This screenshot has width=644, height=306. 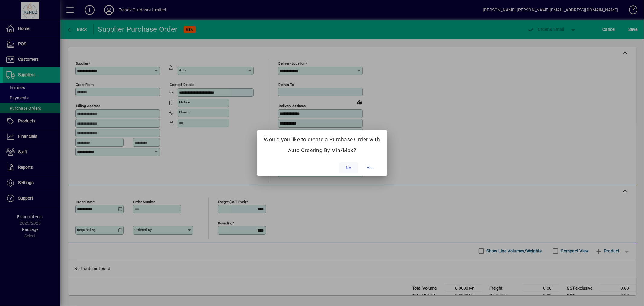 What do you see at coordinates (322, 139) in the screenshot?
I see `h5: Would you like to create a Purchase Order with` at bounding box center [322, 139].